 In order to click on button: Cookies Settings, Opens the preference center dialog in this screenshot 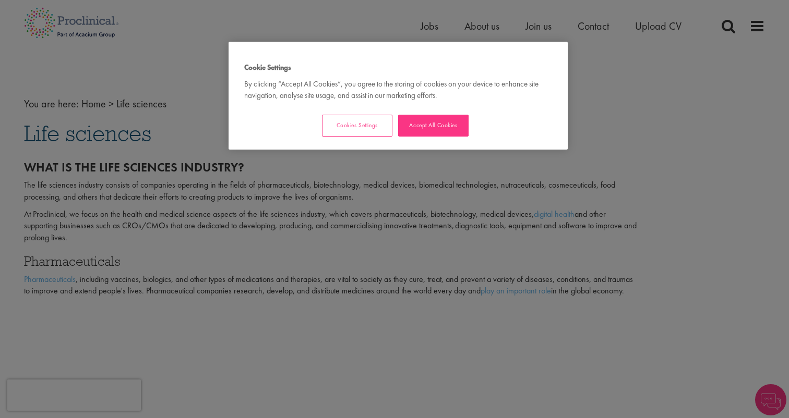, I will do `click(357, 126)`.